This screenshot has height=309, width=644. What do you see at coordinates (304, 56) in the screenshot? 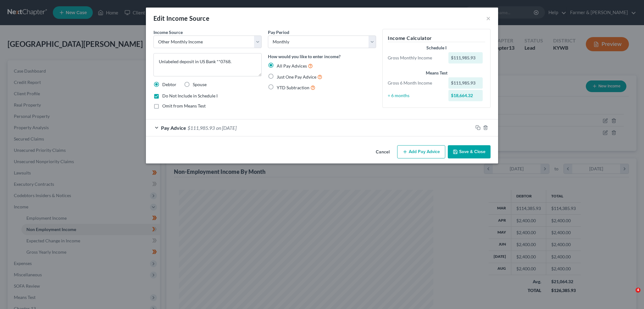
I see `label: How would you like to enter income?` at bounding box center [304, 56].